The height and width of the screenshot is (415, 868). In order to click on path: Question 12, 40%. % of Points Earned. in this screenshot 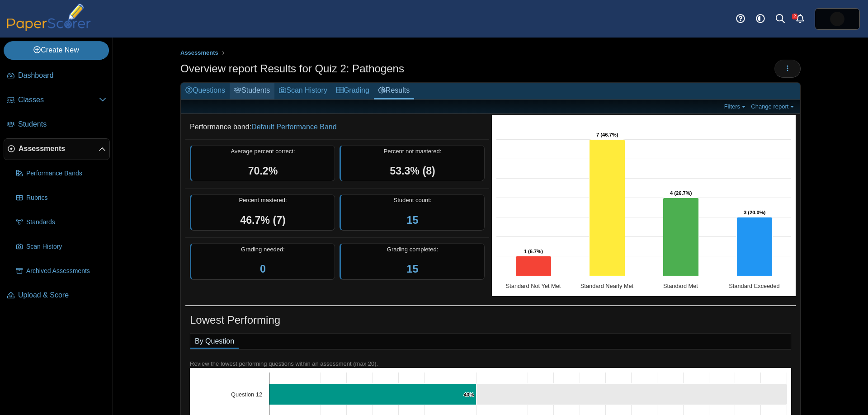, I will do `click(373, 394)`.